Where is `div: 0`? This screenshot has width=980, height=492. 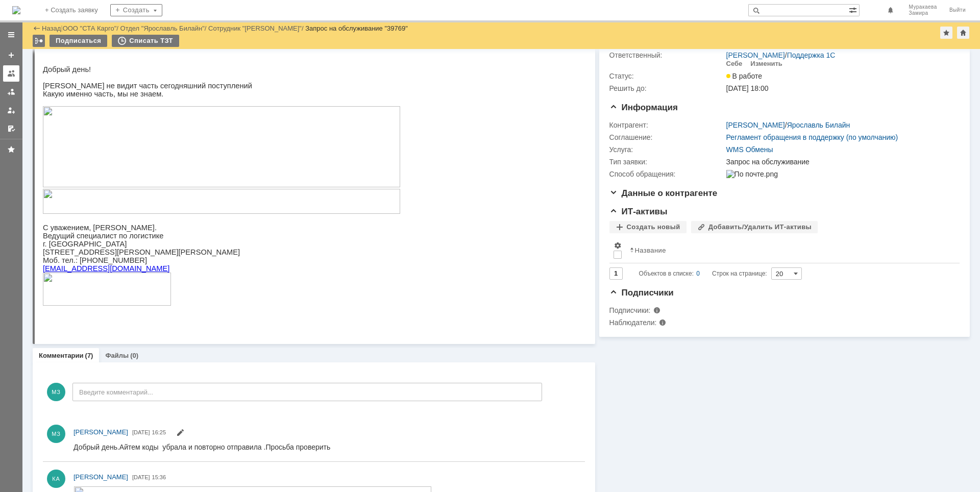
div: 0 is located at coordinates (698, 274).